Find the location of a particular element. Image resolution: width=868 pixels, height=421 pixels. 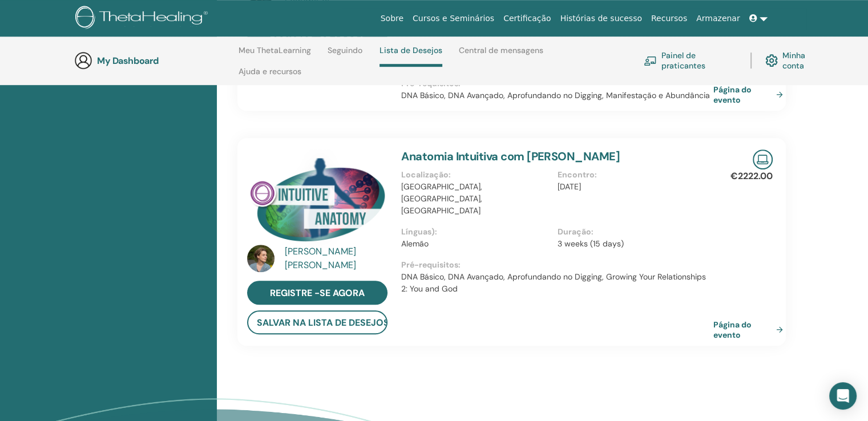

p: Encontro : is located at coordinates (632, 175).